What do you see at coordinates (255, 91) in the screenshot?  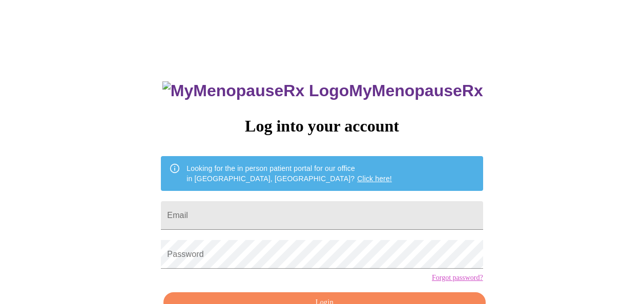 I see `img: MyMenopauseRx Logo` at bounding box center [255, 91].